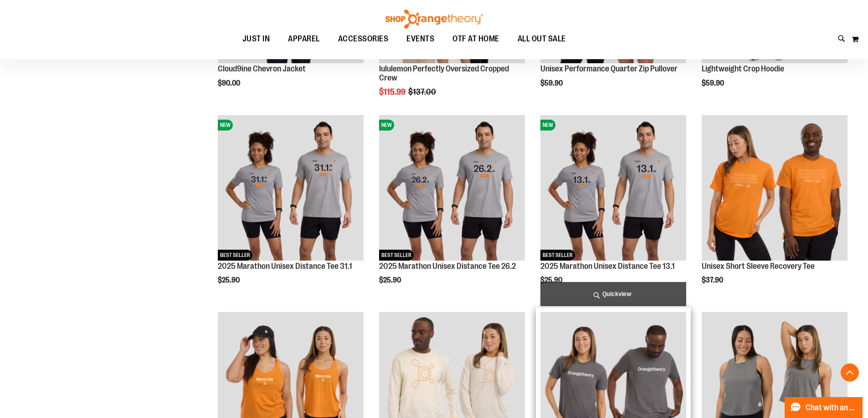 The image size is (868, 418). I want to click on img: Shop Orangetheory, so click(434, 19).